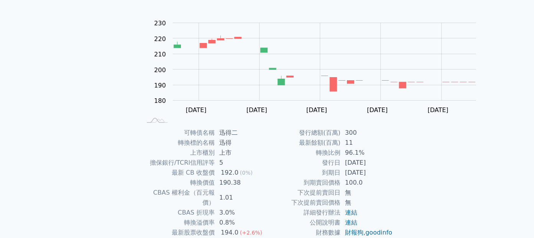 The image size is (534, 238). Describe the element at coordinates (241, 212) in the screenshot. I see `td: 3.0%` at that location.